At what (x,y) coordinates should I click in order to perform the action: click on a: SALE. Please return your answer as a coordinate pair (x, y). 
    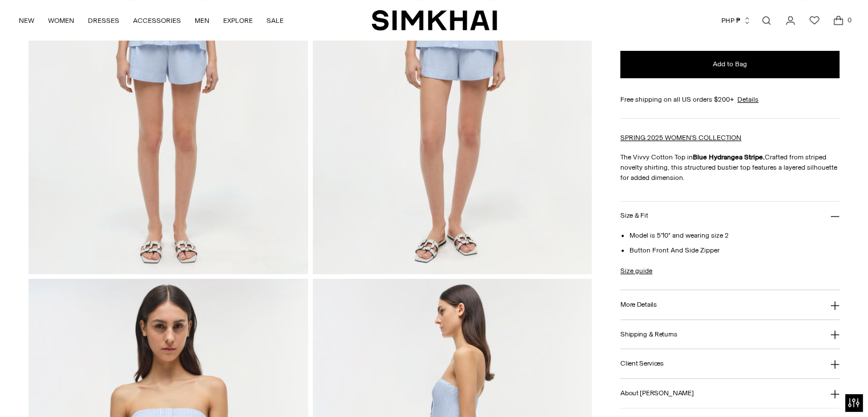
    Looking at the image, I should click on (275, 21).